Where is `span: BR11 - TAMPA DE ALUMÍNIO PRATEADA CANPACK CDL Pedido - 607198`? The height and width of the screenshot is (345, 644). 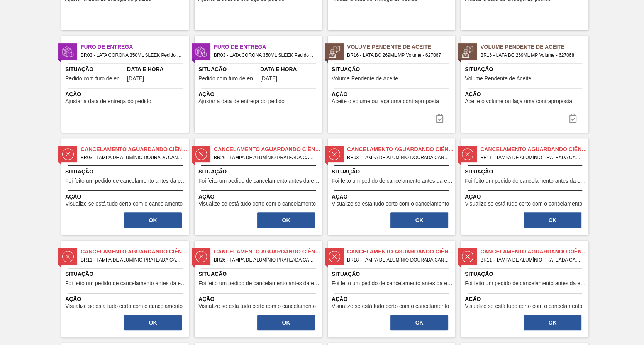 span: BR11 - TAMPA DE ALUMÍNIO PRATEADA CANPACK CDL Pedido - 607198 is located at coordinates (531, 158).